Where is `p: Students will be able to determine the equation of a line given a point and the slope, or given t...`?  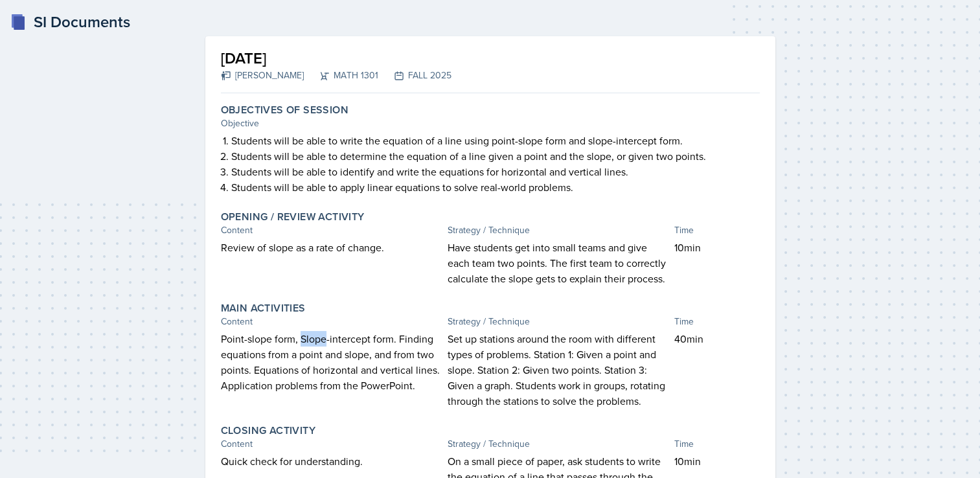
p: Students will be able to determine the equation of a line given a point and the slope, or given t... is located at coordinates (496, 156).